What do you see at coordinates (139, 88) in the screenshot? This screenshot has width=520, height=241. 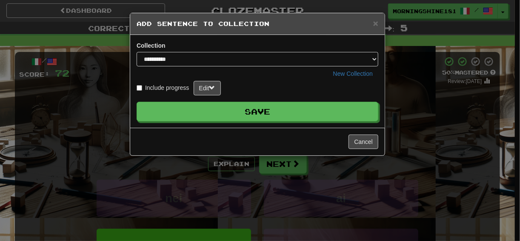 I see `input: Include progress` at bounding box center [139, 88].